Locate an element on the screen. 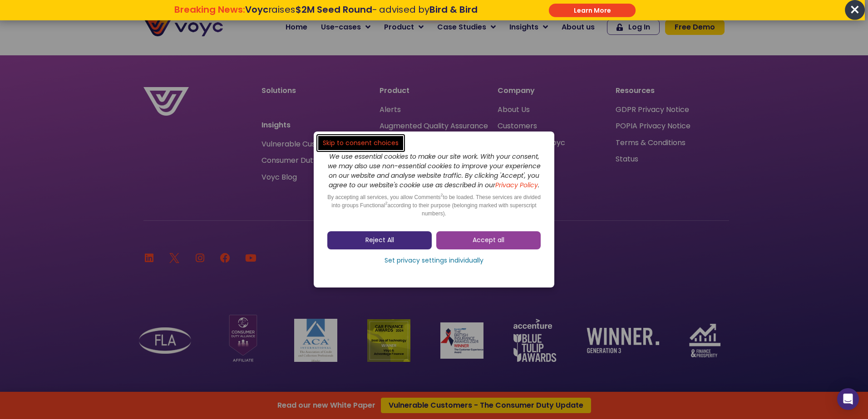 The width and height of the screenshot is (868, 419). span: Accept all is located at coordinates (489, 240).